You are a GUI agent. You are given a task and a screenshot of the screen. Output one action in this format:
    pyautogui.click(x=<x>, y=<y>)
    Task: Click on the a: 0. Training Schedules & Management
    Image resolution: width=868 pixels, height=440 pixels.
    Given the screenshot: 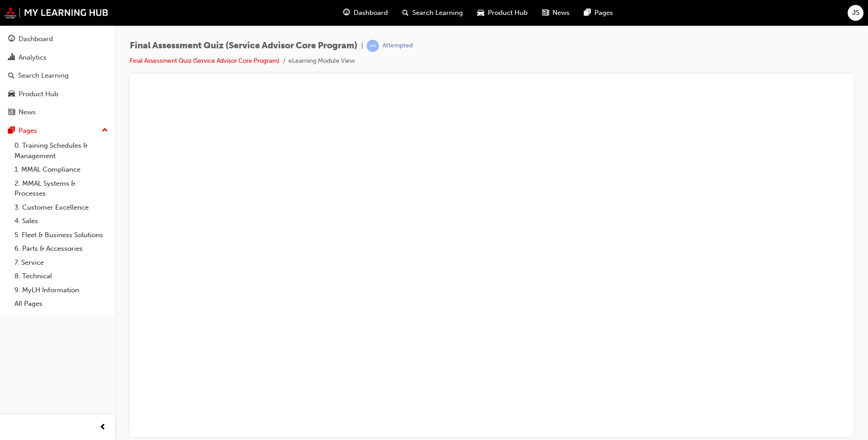 What is the action you would take?
    pyautogui.click(x=61, y=151)
    